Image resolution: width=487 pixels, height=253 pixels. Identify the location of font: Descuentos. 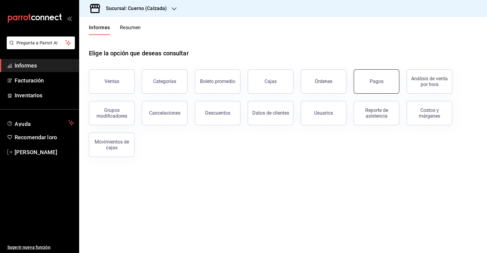
(217, 113).